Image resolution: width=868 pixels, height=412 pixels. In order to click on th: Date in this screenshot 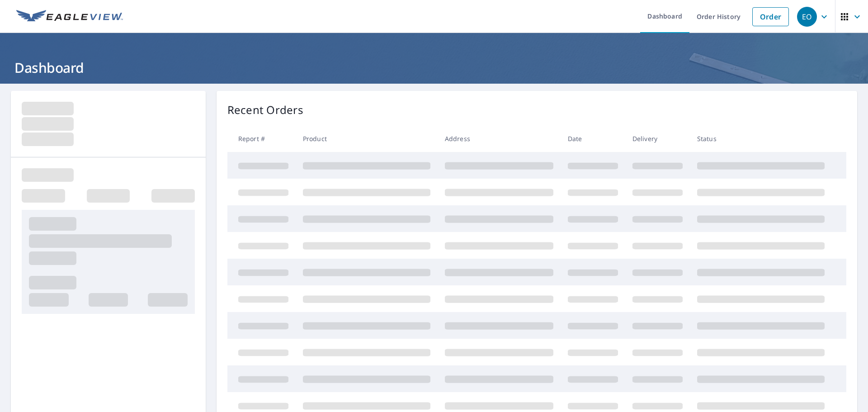, I will do `click(593, 138)`.